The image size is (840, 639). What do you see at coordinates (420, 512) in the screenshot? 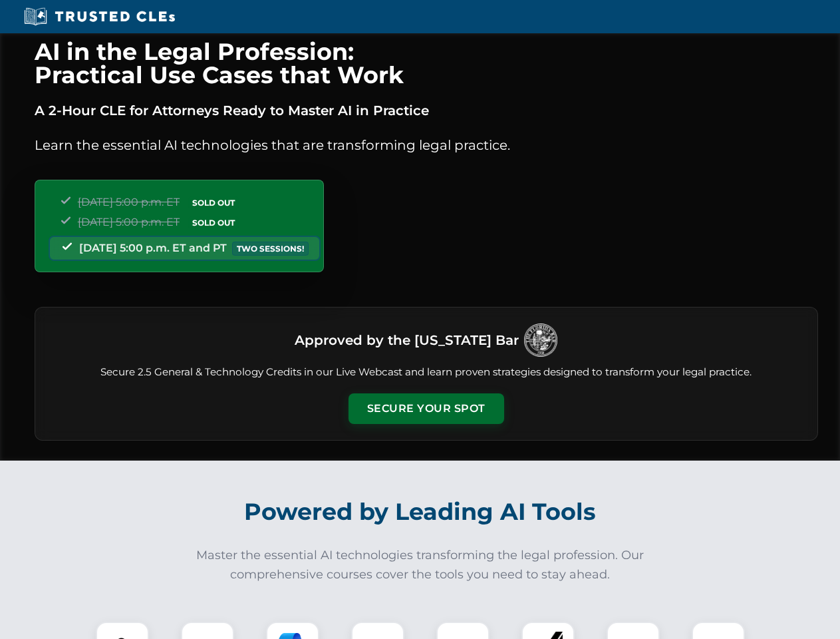
I see `h2: Powered by Leading AI Tools` at bounding box center [420, 512].